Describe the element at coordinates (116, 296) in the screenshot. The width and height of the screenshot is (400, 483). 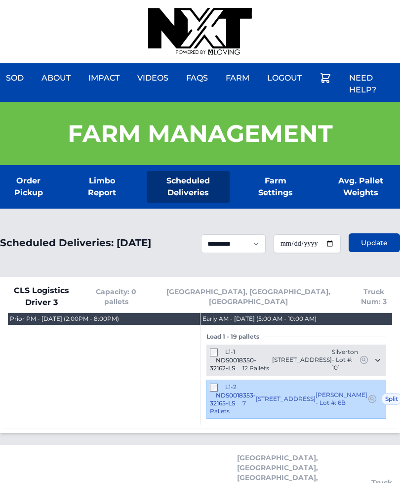
I see `span: Capacity: 0 pallets` at that location.